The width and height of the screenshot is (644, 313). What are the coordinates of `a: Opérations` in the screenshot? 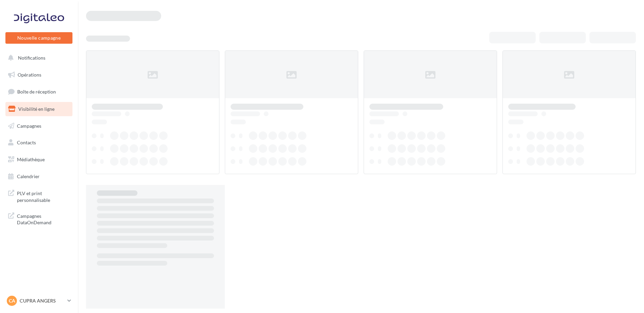 It's located at (39, 75).